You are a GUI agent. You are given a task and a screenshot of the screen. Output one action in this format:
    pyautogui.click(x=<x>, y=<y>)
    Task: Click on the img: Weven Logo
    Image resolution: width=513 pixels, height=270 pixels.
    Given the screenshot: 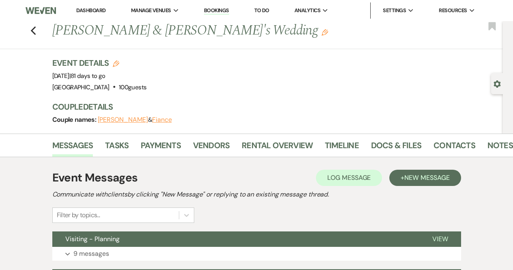 What is the action you would take?
    pyautogui.click(x=41, y=11)
    